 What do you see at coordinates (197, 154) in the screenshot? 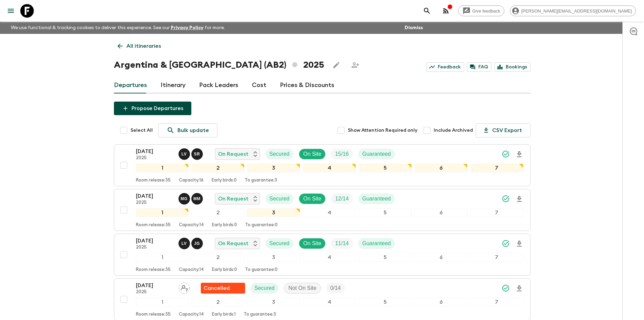
I see `p: S R` at bounding box center [197, 154].